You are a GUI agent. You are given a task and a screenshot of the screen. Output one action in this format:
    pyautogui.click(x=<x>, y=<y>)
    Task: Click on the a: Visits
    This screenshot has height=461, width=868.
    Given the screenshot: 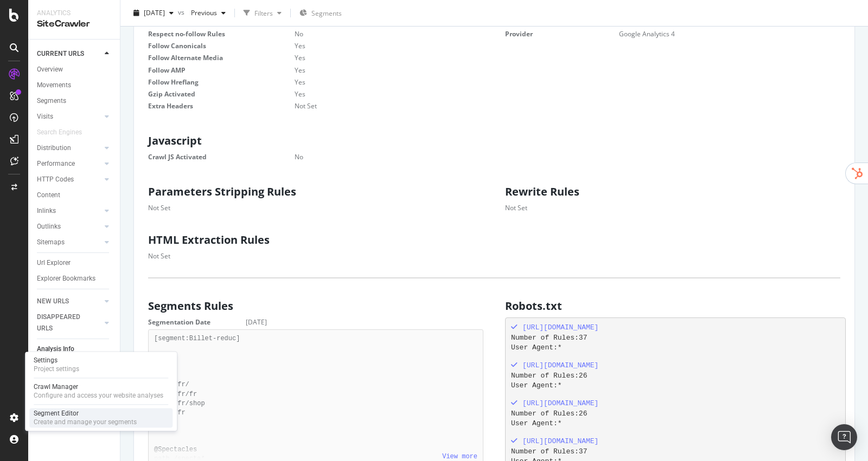 What is the action you would take?
    pyautogui.click(x=69, y=116)
    